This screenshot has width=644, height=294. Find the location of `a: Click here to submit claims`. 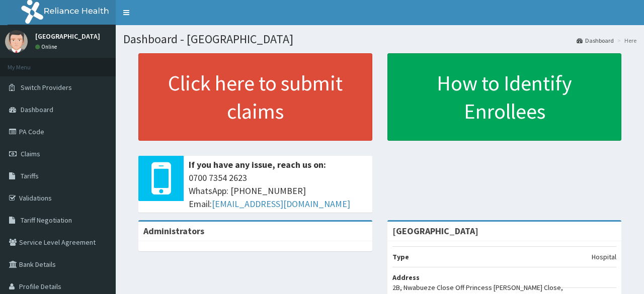

a: Click here to submit claims is located at coordinates (255, 97).